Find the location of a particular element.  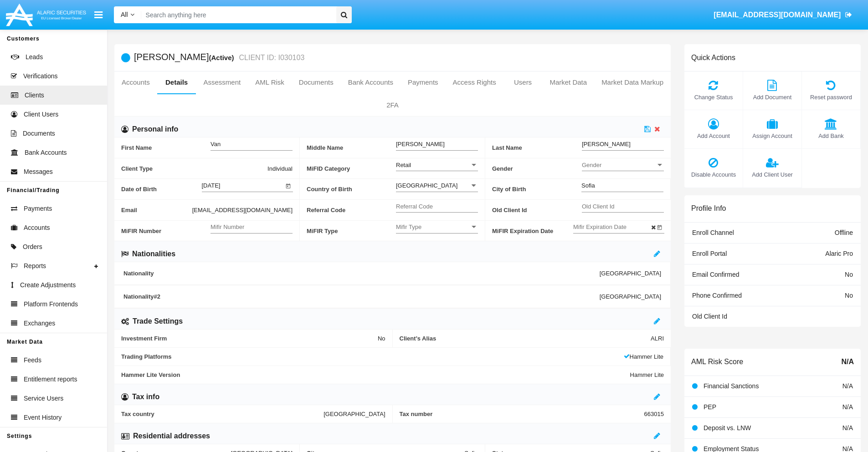

span: Client Users is located at coordinates (41, 114).